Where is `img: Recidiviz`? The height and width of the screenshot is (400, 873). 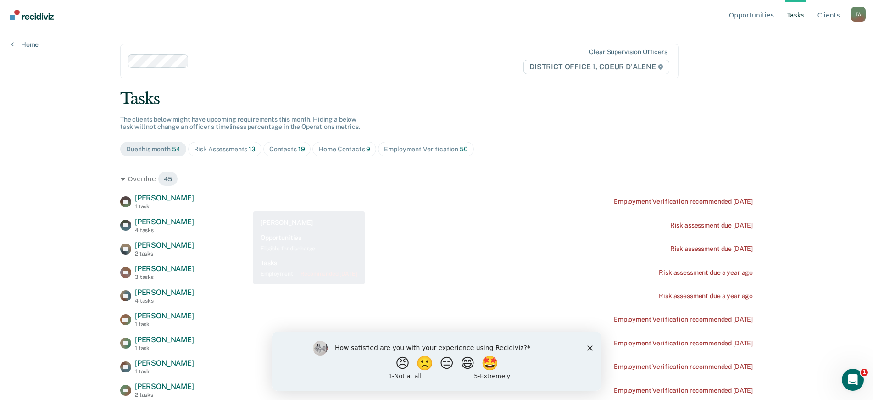
img: Recidiviz is located at coordinates (32, 15).